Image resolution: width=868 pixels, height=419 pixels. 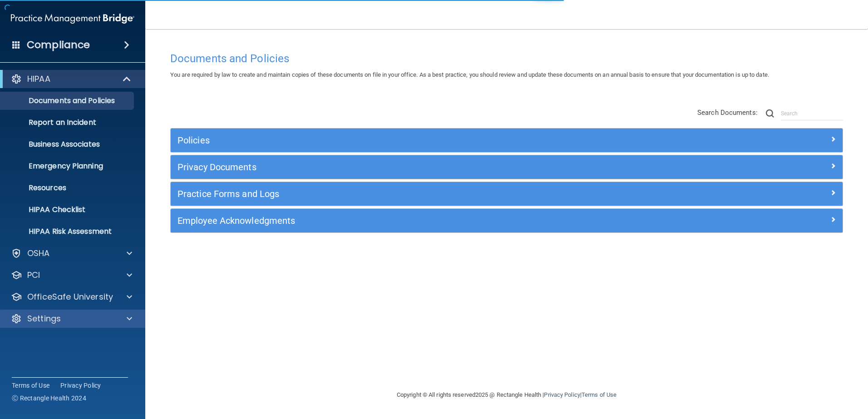 What do you see at coordinates (68, 232) in the screenshot?
I see `p: HIPAA Risk Assessment` at bounding box center [68, 232].